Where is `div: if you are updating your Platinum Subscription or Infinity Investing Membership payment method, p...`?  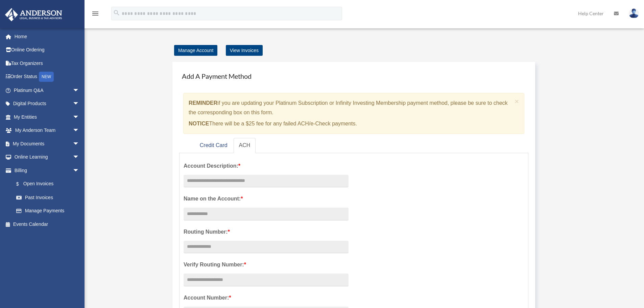
div: if you are updating your Platinum Subscription or Infinity Investing Membership payment method, p... is located at coordinates (354, 113).